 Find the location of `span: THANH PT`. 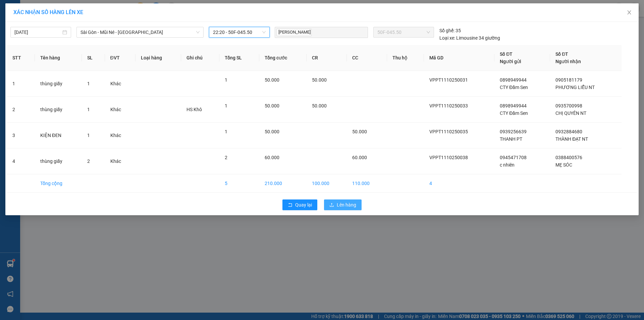

span: THANH PT is located at coordinates (511, 139).